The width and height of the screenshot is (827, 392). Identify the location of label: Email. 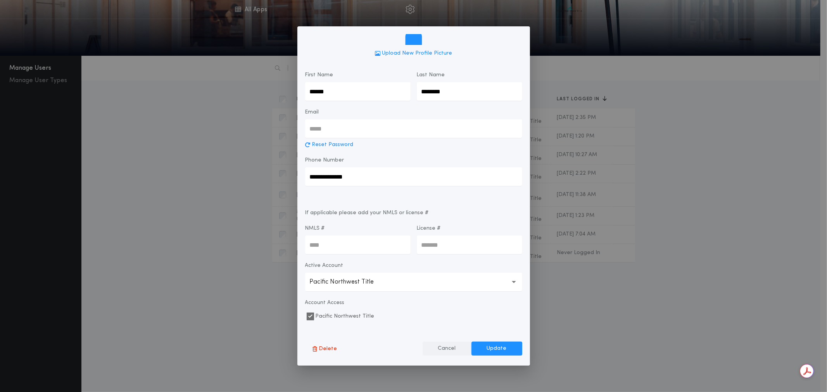
(312, 112).